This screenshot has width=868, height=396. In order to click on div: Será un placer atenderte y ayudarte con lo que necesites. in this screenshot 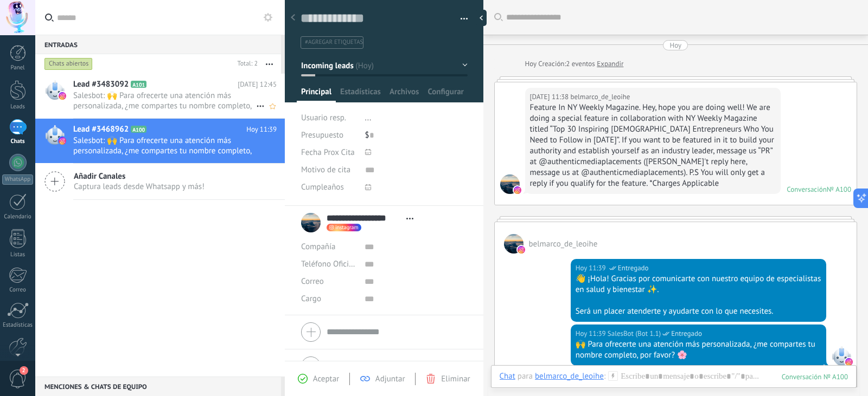, I will do `click(698, 311)`.